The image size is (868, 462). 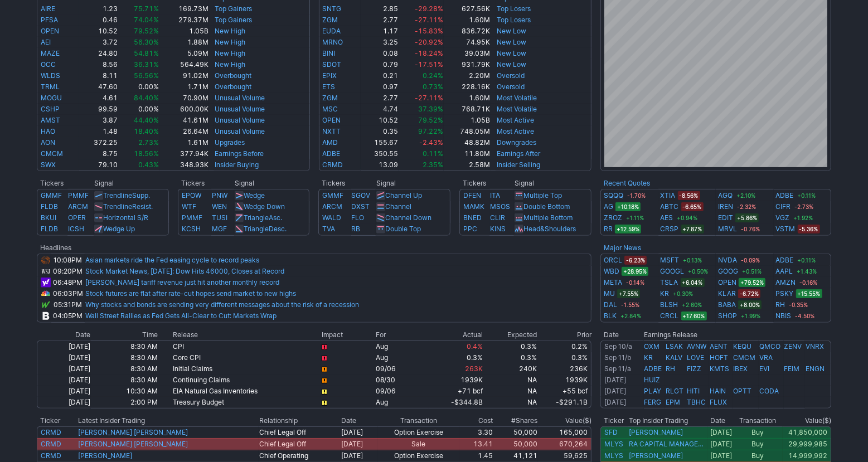 What do you see at coordinates (672, 271) in the screenshot?
I see `a: GOOGL` at bounding box center [672, 271].